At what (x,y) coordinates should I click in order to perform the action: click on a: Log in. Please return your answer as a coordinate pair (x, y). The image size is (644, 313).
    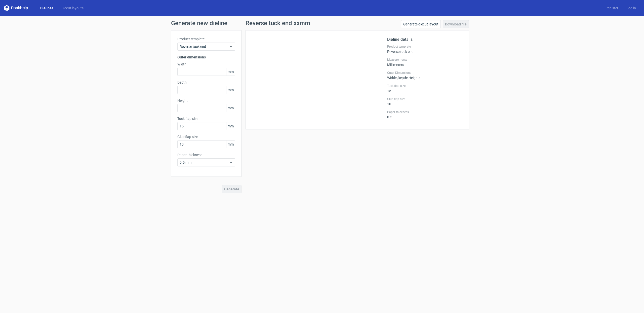
    Looking at the image, I should click on (631, 8).